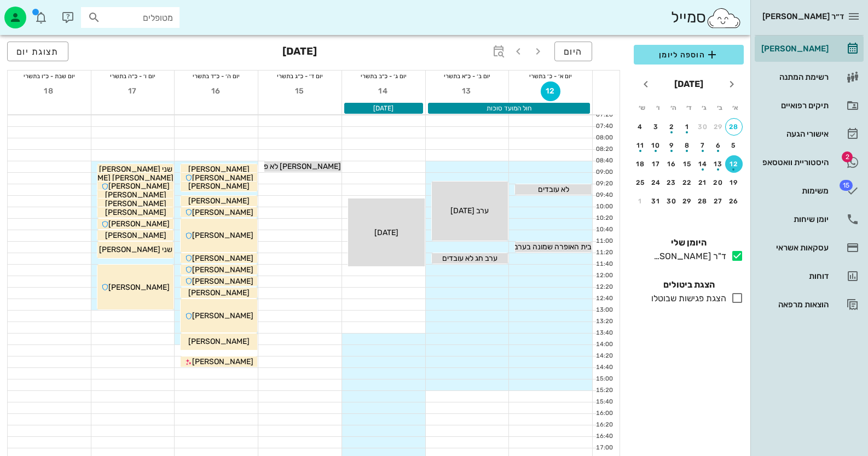 The image size is (868, 456). Describe the element at coordinates (702, 182) in the screenshot. I see `div: 21` at that location.